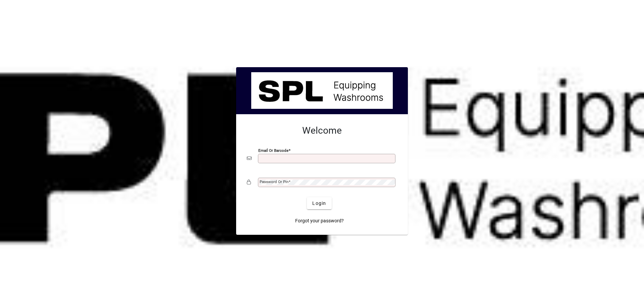  I want to click on span: Forgot your password?, so click(319, 221).